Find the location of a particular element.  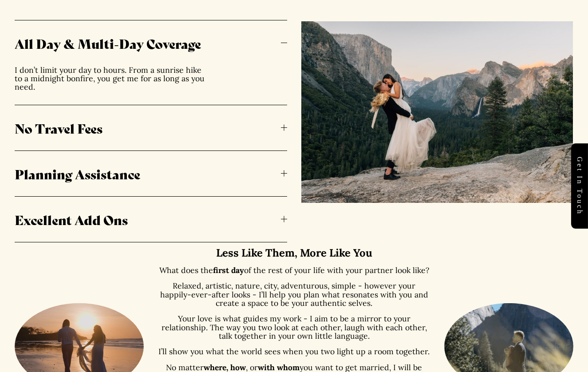

p: I don’t limit your day to hours. From a sunrise hike to a midnight bonfire, you get me for as lon... is located at coordinates (110, 79).